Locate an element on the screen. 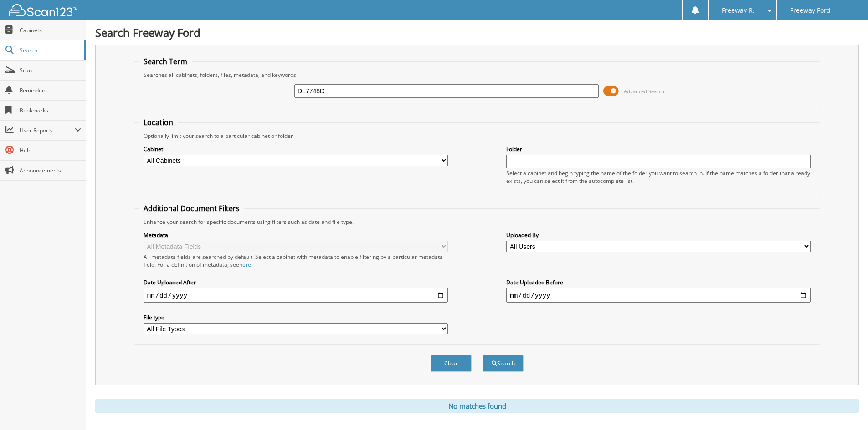 This screenshot has height=430, width=868. span: Cabinets is located at coordinates (50, 30).